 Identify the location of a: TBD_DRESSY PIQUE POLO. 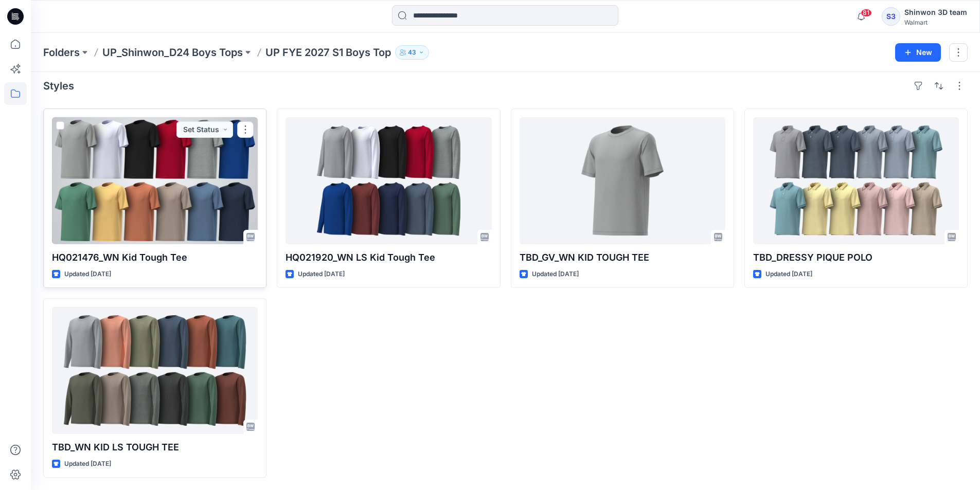
(856, 180).